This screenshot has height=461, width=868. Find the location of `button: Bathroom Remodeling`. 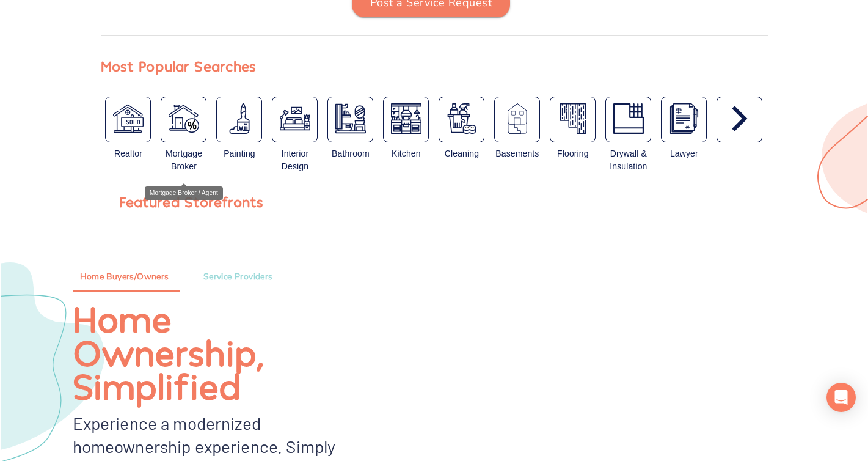

button: Bathroom Remodeling is located at coordinates (350, 119).